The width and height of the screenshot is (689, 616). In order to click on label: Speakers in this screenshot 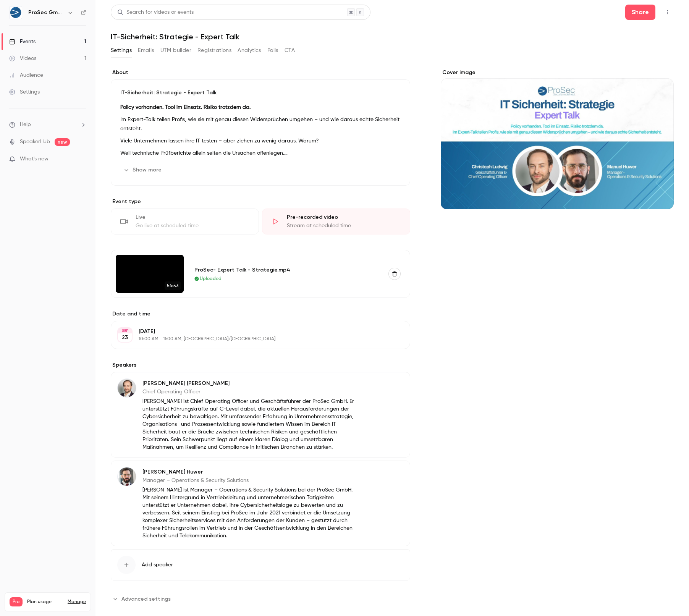, I will do `click(260, 365)`.